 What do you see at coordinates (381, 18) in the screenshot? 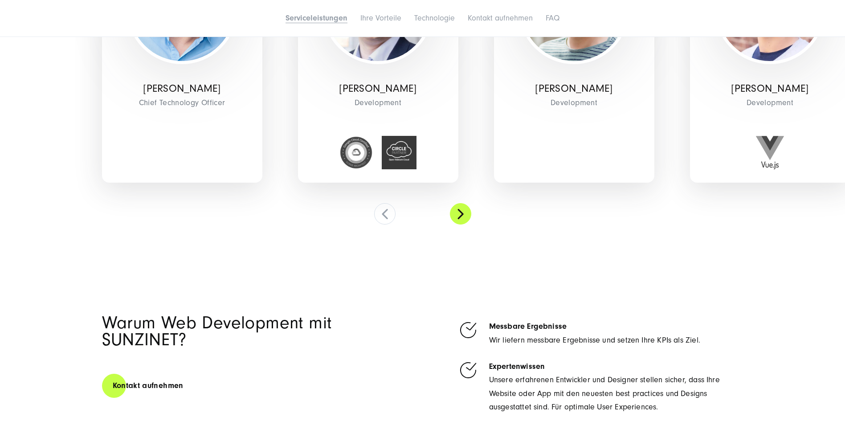
I see `a: Ihre Vorteile` at bounding box center [381, 18].